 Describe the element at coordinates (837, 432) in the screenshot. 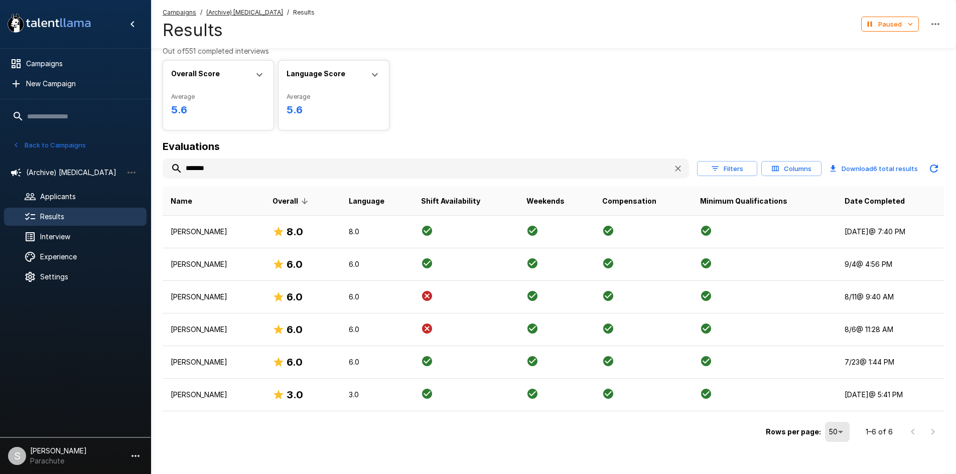

I see `div: 50` at that location.